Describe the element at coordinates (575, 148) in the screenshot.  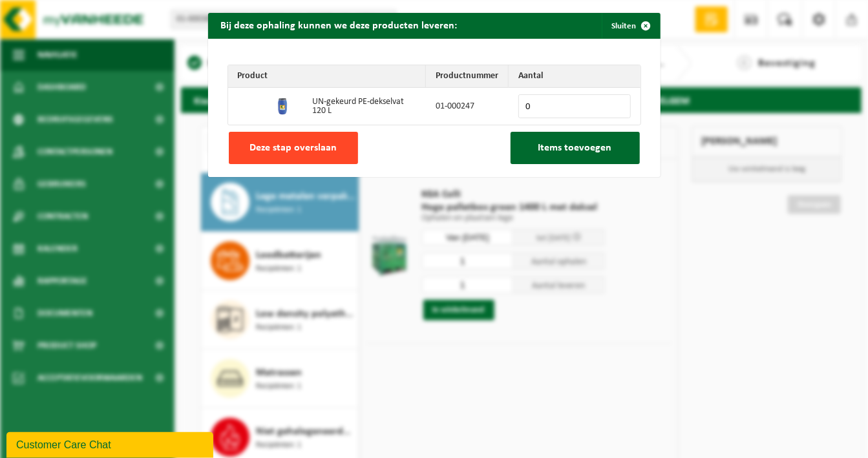
I see `button: Items toevoegen` at that location.